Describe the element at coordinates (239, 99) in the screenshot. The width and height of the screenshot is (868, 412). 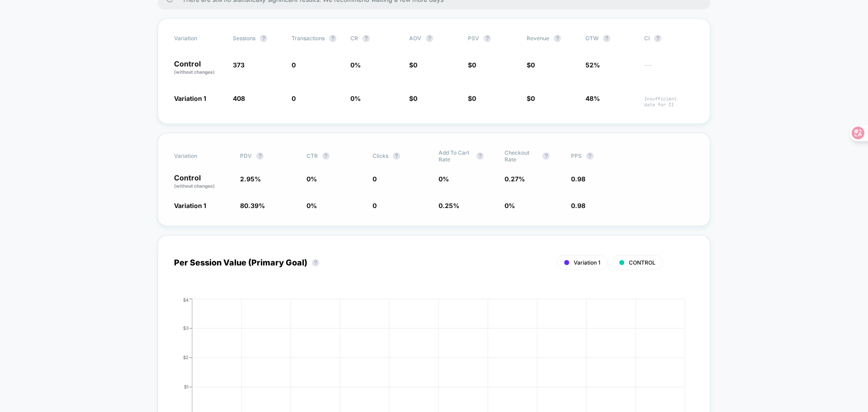
I see `span: 408` at that location.